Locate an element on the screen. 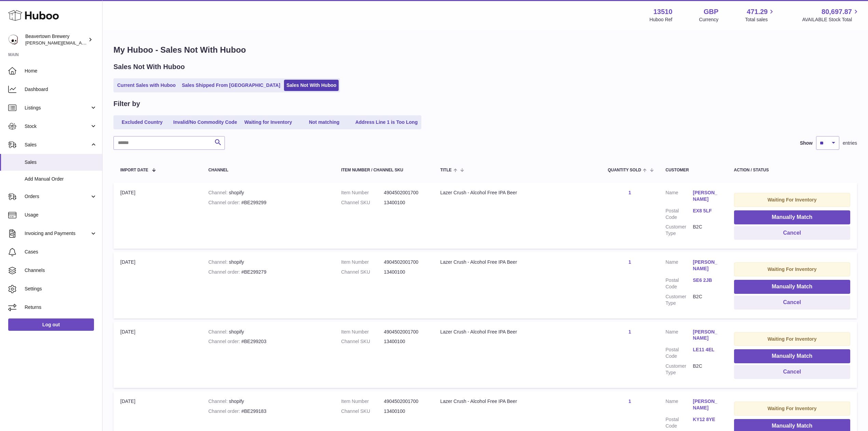  a: Excluded Country is located at coordinates (142, 122).